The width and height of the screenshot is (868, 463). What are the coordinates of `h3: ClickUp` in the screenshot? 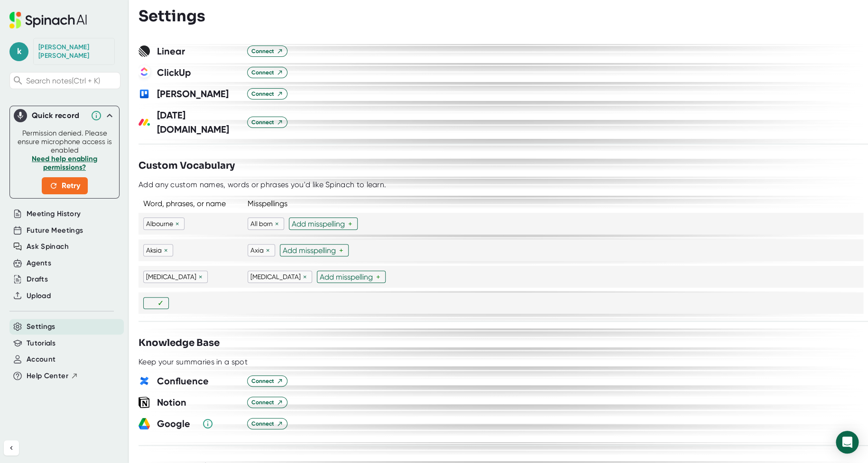 It's located at (199, 73).